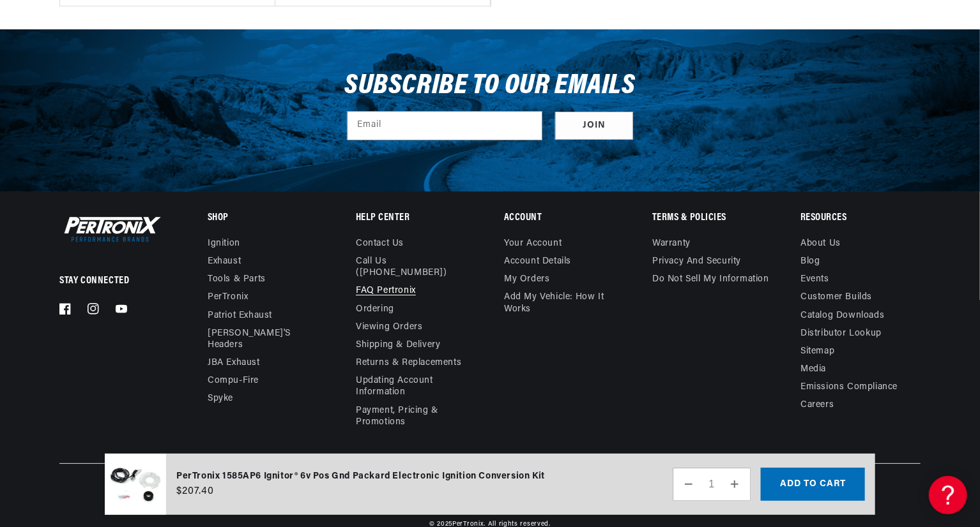  I want to click on img: PerTronix 1585AP6 Ignitor® 6v Pos Gnd Packard Electronic Ignition Conversion Kit, so click(135, 485).